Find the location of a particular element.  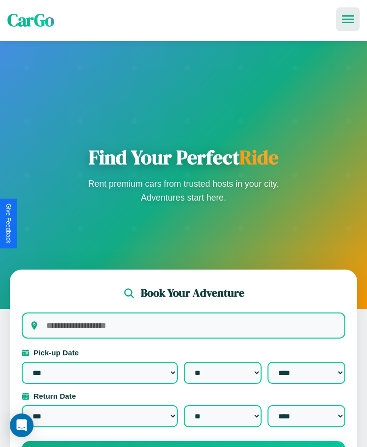

h1: Find Your Perfect is located at coordinates (184, 157).